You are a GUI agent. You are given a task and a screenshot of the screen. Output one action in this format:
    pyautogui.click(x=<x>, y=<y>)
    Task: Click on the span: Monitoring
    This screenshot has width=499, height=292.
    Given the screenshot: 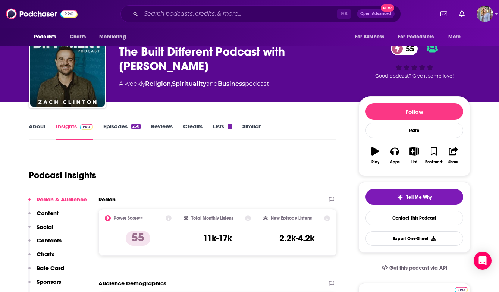 What is the action you would take?
    pyautogui.click(x=112, y=37)
    